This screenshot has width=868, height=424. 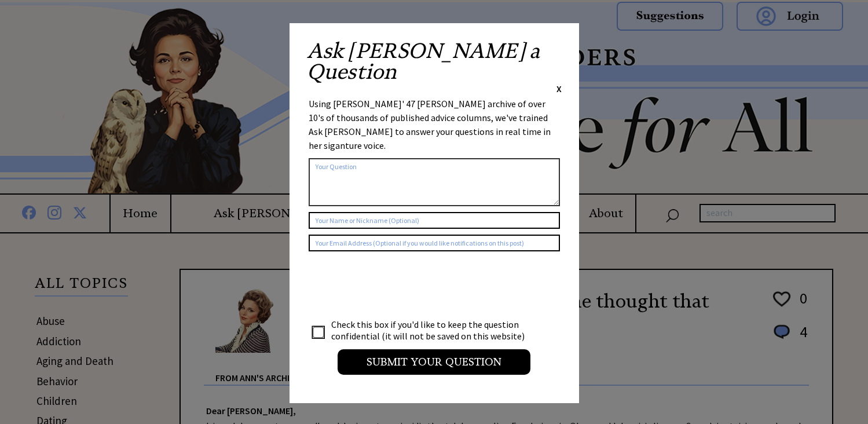 What do you see at coordinates (434, 220) in the screenshot?
I see `input: Your Name or Nickname (Optional)` at bounding box center [434, 220].